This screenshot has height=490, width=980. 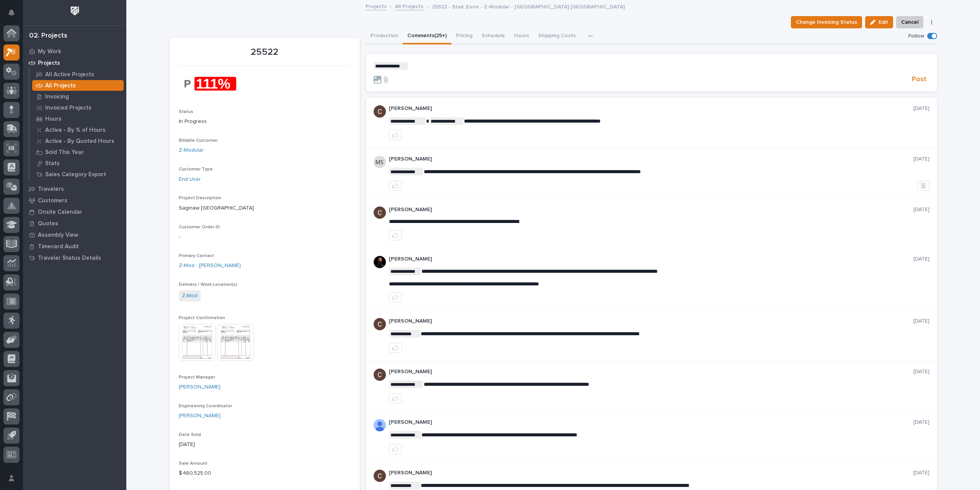 I want to click on div: 02. Projects, so click(x=48, y=36).